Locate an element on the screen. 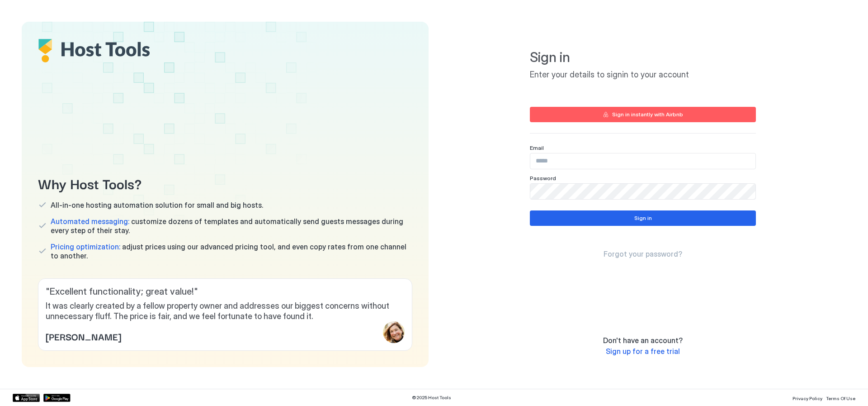  span: Sign in is located at coordinates (643, 58).